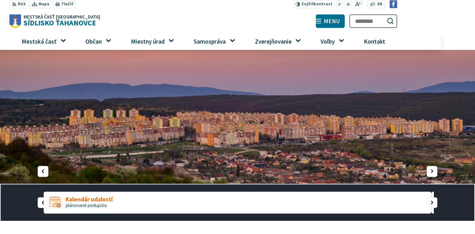 This screenshot has width=475, height=234. Describe the element at coordinates (273, 41) in the screenshot. I see `span: Zverejňovanie` at that location.